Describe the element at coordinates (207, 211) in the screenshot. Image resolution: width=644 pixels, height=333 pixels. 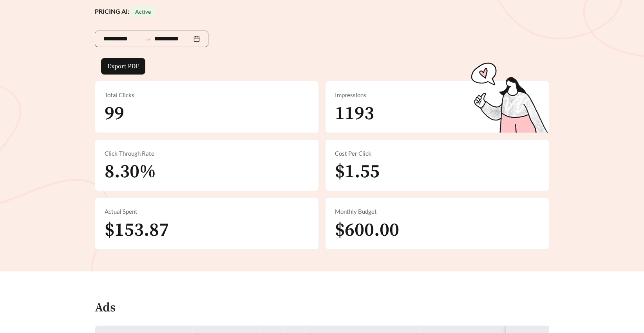
I see `div: Actual Spent` at that location.